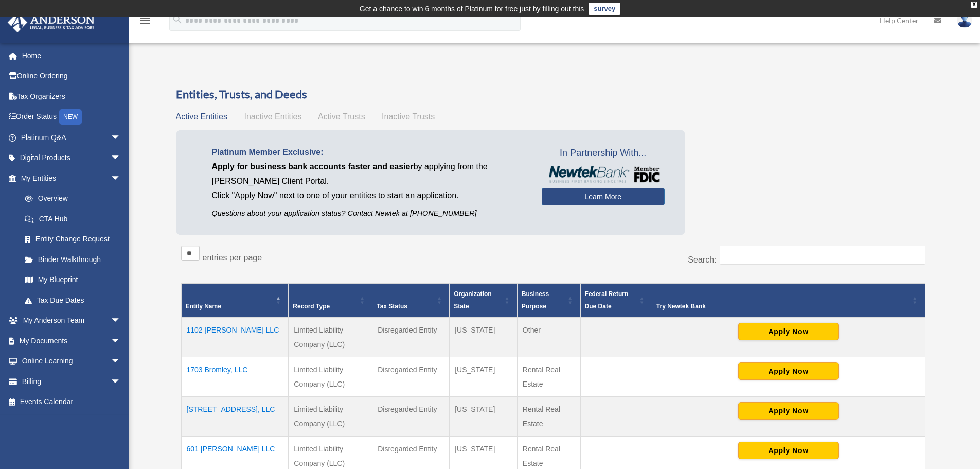  Describe the element at coordinates (535, 300) in the screenshot. I see `span: Business Purpose` at that location.